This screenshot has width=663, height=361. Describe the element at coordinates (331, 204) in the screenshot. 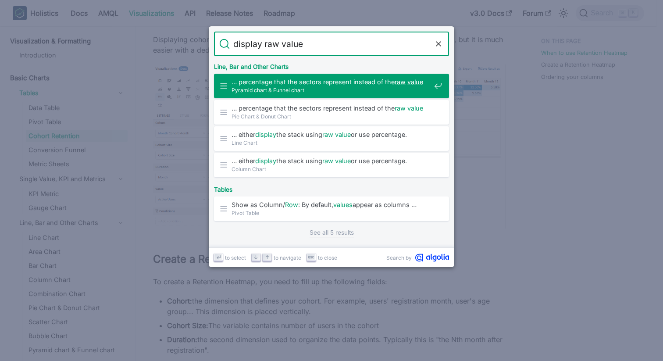

I see `span: Show as Column/ : By default, appear as columns …` at that location.